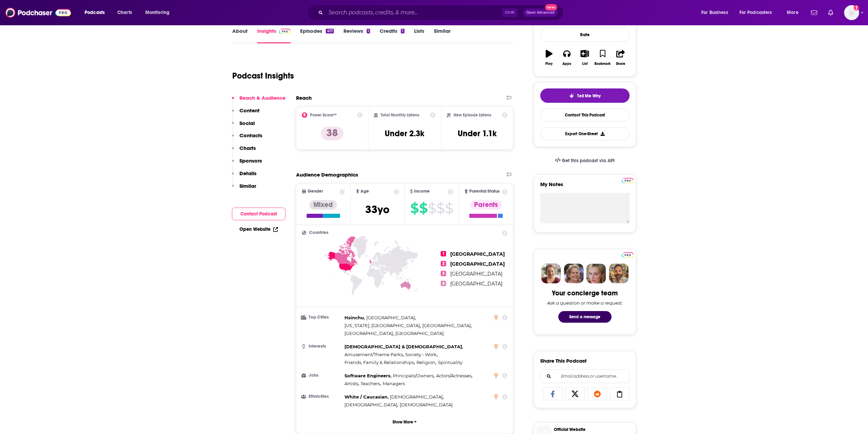  I want to click on h1: Podcast Insights, so click(263, 75).